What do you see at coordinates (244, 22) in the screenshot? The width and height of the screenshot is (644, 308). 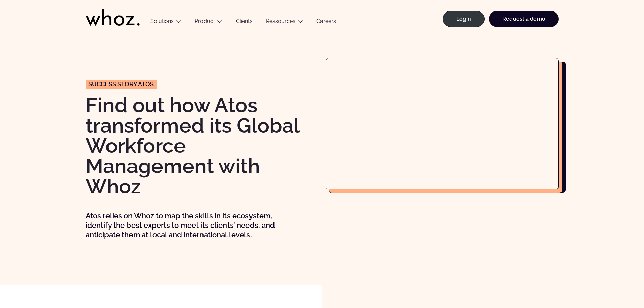 I see `a: Clients` at bounding box center [244, 22].